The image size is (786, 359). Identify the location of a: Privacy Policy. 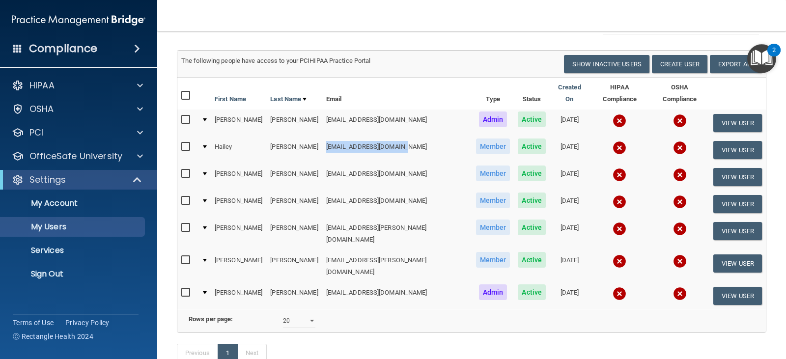
(87, 323).